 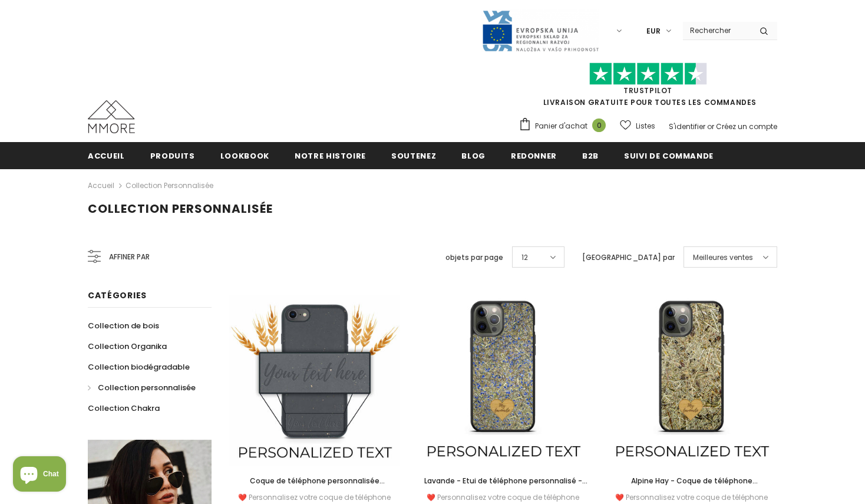 What do you see at coordinates (710, 126) in the screenshot?
I see `span: or` at bounding box center [710, 126].